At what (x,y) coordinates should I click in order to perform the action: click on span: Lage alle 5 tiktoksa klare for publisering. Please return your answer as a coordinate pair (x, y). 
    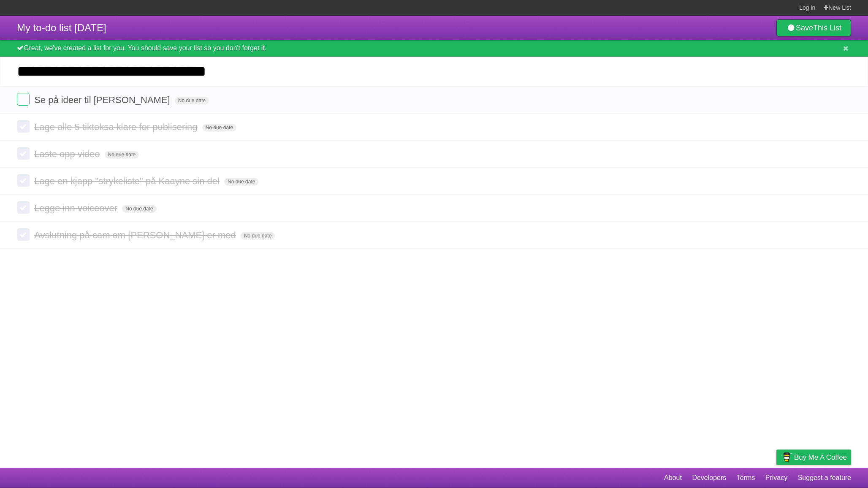
    Looking at the image, I should click on (117, 127).